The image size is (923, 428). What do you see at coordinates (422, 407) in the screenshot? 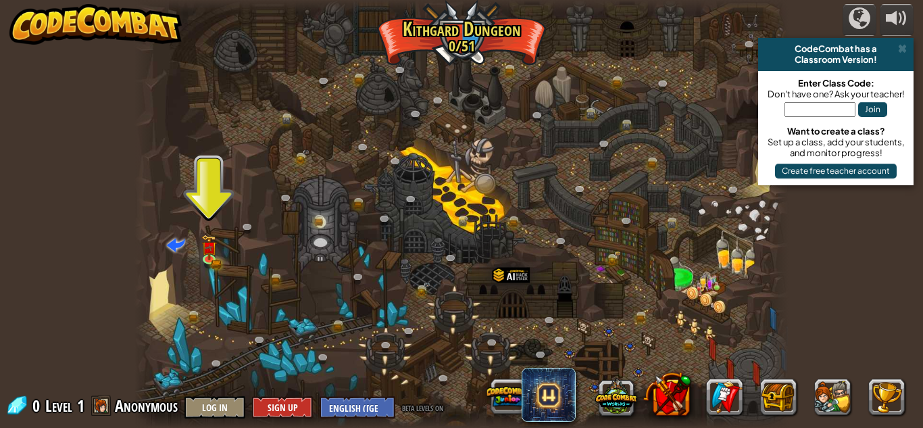
I see `span: beta levels on` at bounding box center [422, 407].